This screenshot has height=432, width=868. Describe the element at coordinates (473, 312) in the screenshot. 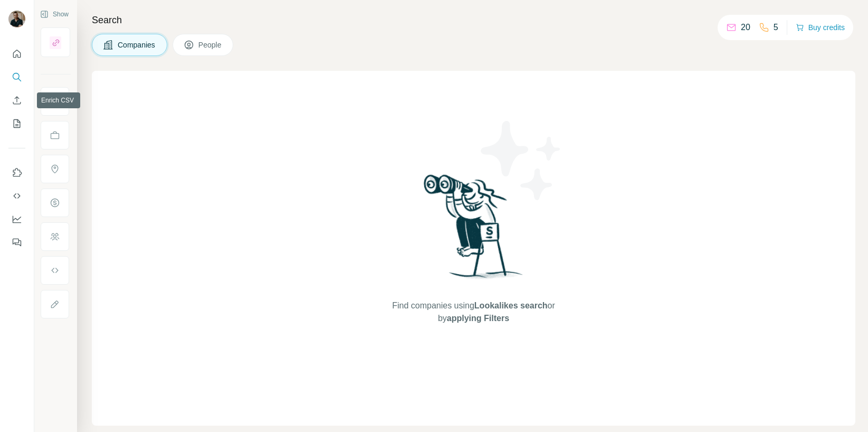

I see `span: Find companies using or by` at that location.